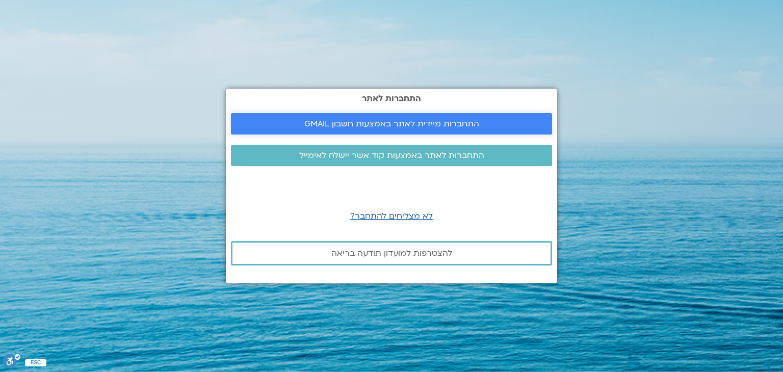 This screenshot has width=783, height=372. Describe the element at coordinates (392, 254) in the screenshot. I see `span: להצטרפות למועדון תודעה בריאה` at that location.